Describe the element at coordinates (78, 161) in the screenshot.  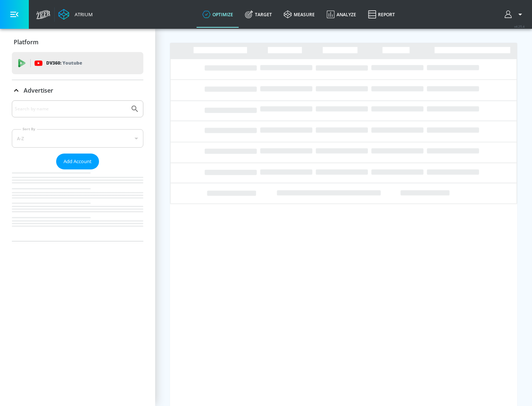
I see `span: Add Account` at that location.